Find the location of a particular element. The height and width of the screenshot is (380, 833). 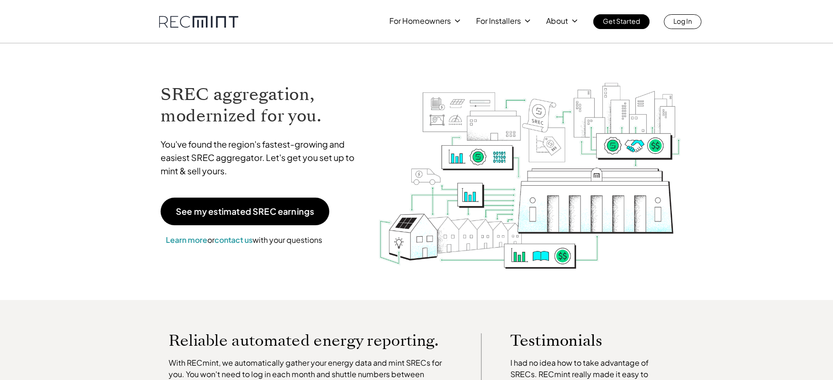

p: You've found the region's fastest-growing and easiest SREC aggregator. Let's get you set up to mi... is located at coordinates (262, 158).